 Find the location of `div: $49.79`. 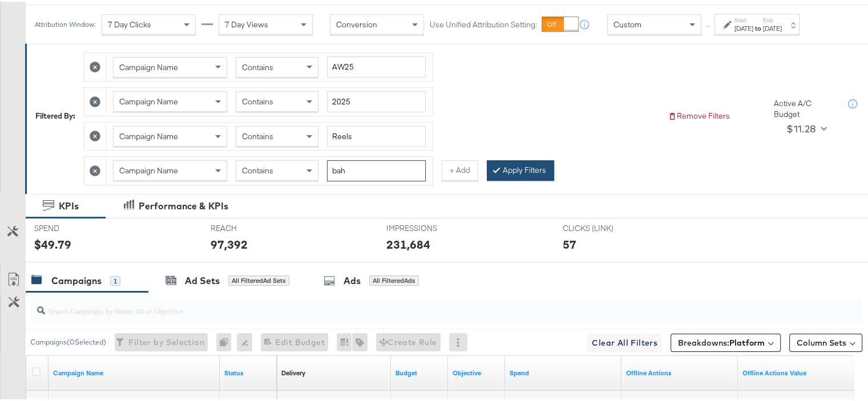

div: $49.79 is located at coordinates (53, 242).